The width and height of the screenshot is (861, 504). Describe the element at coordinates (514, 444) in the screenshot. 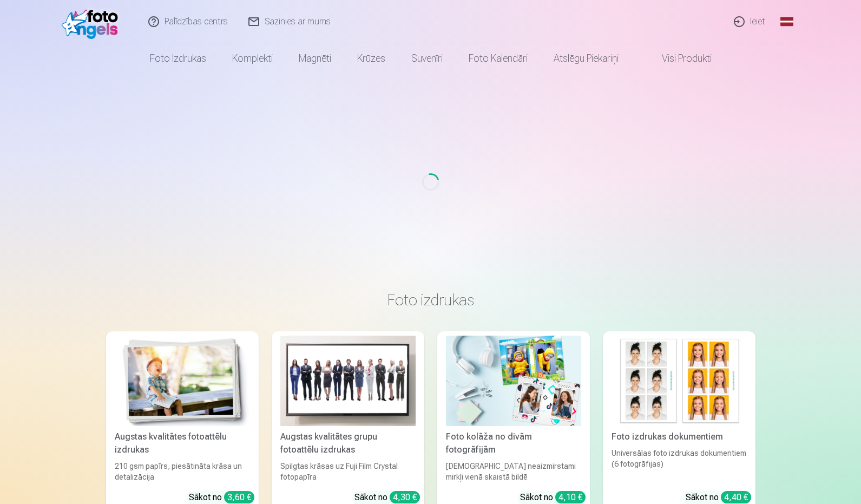

I see `div: Foto kolāža no divām fotogrāfijām` at that location.